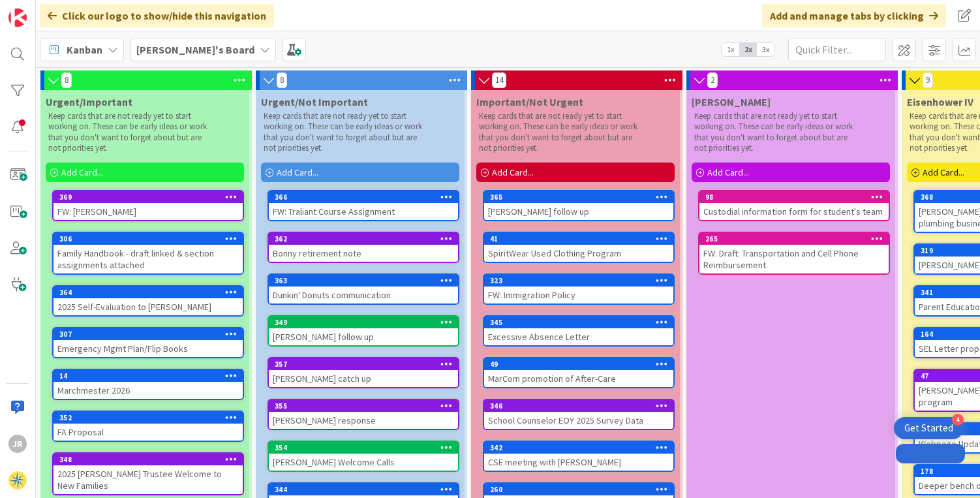 Image resolution: width=980 pixels, height=498 pixels. Describe the element at coordinates (148, 384) in the screenshot. I see `a: 14Marchmester 2026` at that location.